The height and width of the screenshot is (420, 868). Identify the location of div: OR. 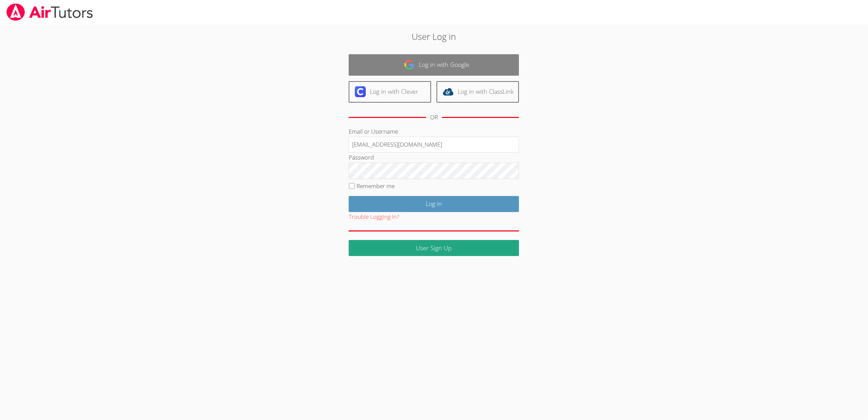
(434, 117).